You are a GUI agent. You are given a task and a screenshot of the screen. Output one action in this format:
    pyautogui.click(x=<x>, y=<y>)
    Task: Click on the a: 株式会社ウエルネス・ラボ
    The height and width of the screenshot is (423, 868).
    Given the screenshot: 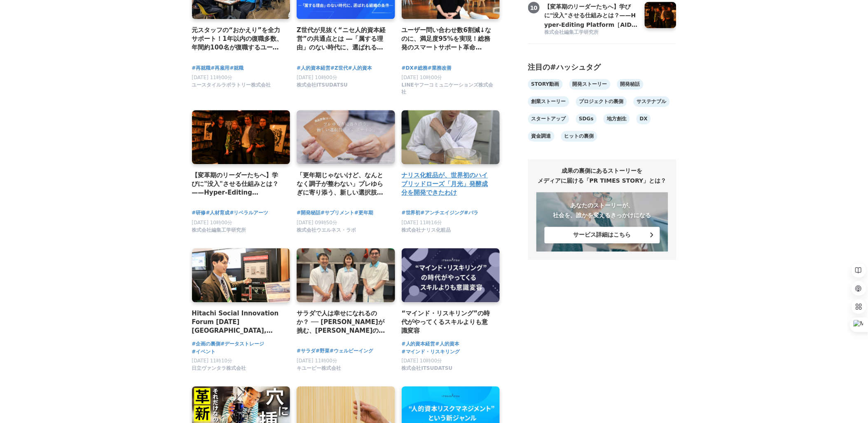 What is the action you would take?
    pyautogui.click(x=326, y=233)
    